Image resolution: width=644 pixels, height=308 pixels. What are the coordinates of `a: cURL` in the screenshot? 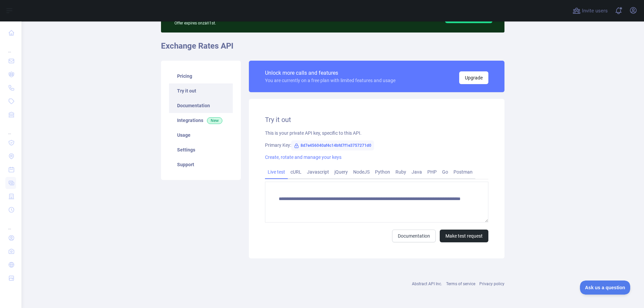 It's located at (296, 172).